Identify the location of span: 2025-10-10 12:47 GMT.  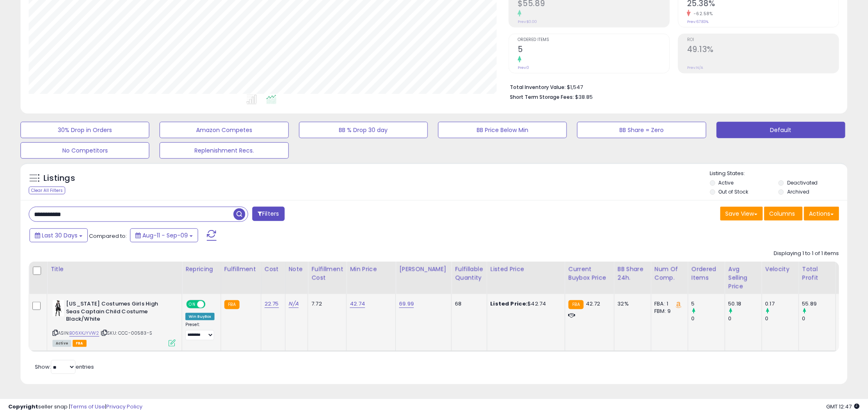
(843, 406).